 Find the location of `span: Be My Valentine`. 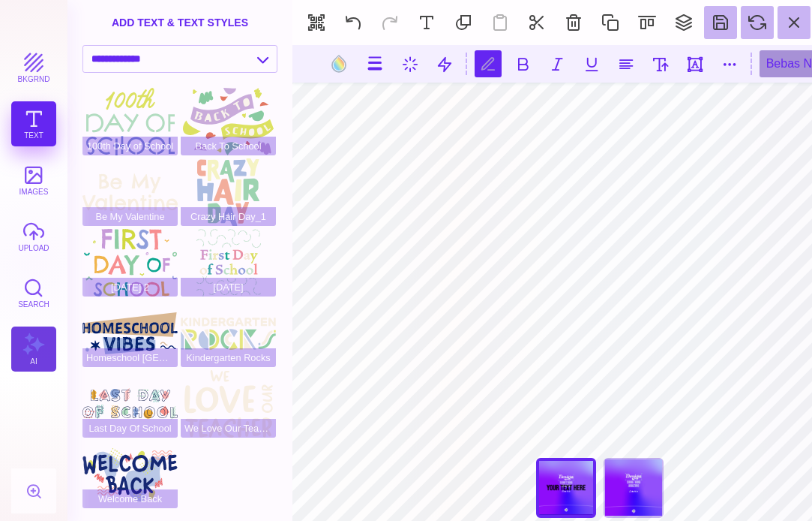

span: Be My Valentine is located at coordinates (130, 216).